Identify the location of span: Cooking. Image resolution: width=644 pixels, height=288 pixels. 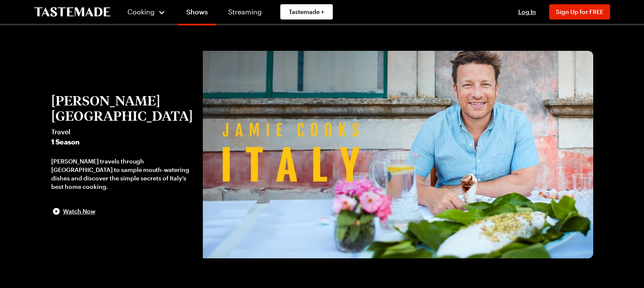
(141, 12).